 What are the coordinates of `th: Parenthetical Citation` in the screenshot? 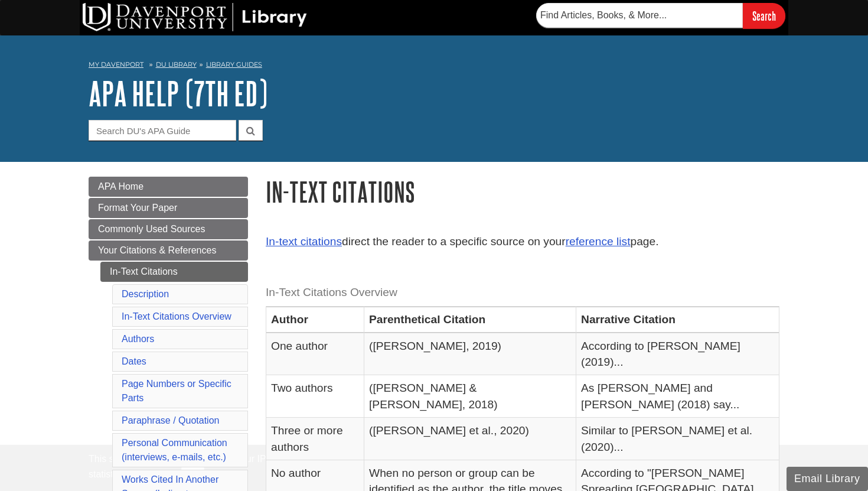 It's located at (470, 320).